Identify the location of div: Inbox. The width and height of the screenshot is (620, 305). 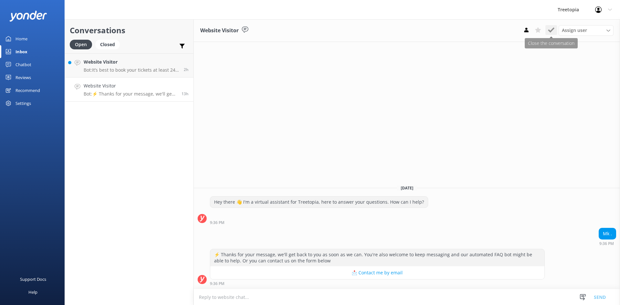
(21, 52).